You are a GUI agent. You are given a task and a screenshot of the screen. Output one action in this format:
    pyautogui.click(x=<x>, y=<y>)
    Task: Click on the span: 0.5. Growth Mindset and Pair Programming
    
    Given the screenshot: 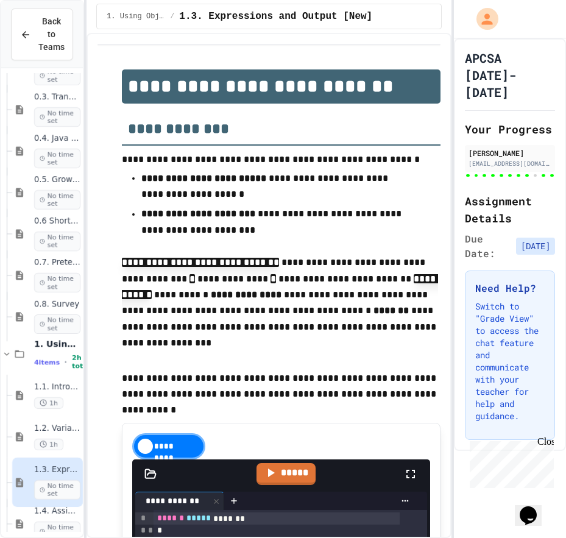 What is the action you would take?
    pyautogui.click(x=57, y=180)
    